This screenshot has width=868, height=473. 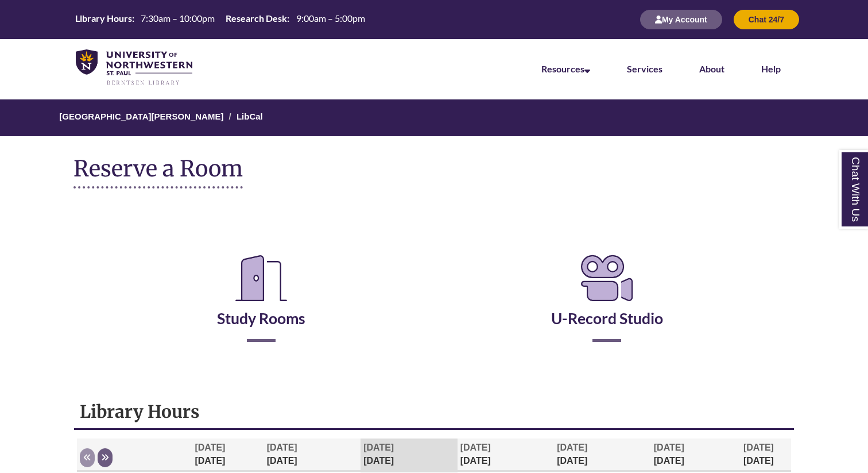 I want to click on a: Study Rooms, so click(x=262, y=304).